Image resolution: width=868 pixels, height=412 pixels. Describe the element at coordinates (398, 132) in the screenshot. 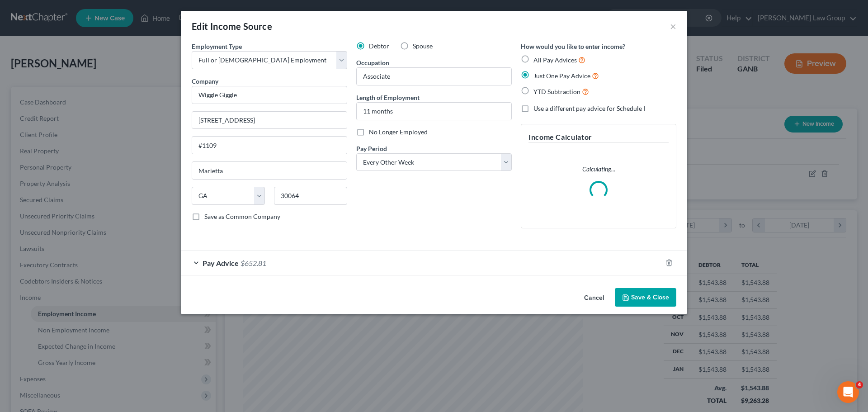

I see `span: No Longer Employed` at that location.